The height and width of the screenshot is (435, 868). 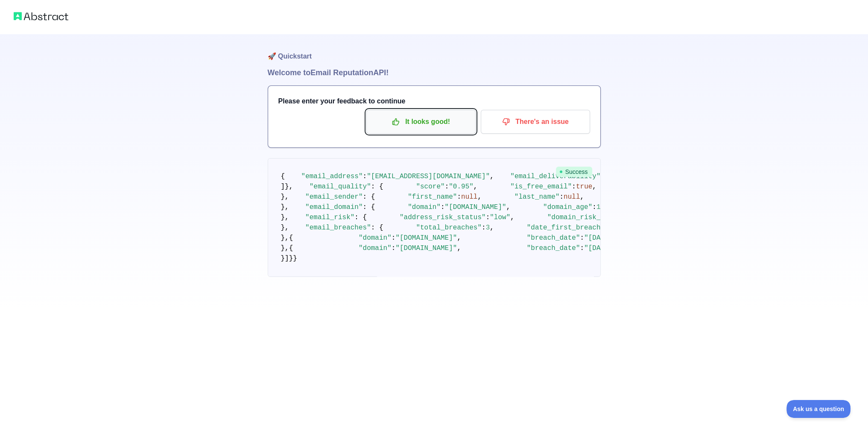 What do you see at coordinates (555, 176) in the screenshot?
I see `span: "email_deliverability"` at bounding box center [555, 176].